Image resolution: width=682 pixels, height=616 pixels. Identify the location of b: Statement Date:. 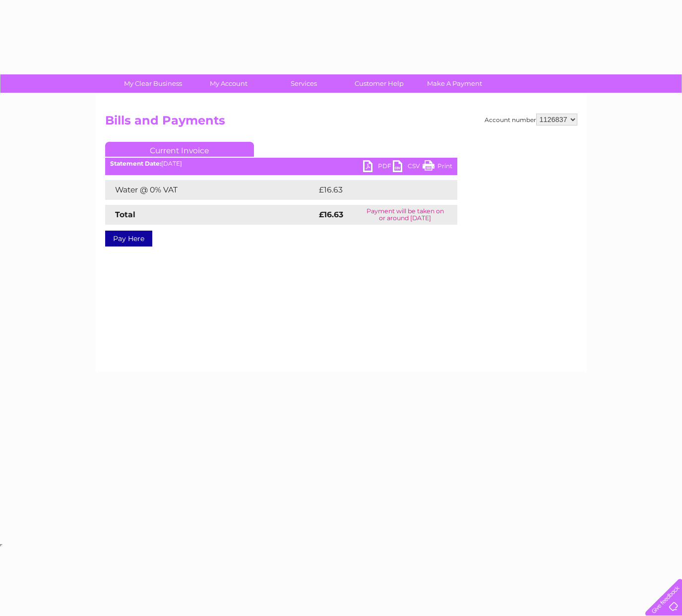
(136, 164).